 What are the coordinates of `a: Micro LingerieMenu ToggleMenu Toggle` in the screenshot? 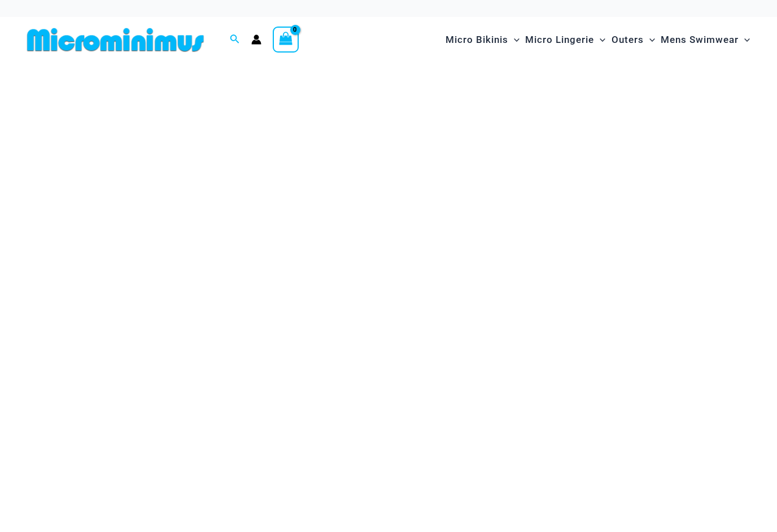 It's located at (565, 39).